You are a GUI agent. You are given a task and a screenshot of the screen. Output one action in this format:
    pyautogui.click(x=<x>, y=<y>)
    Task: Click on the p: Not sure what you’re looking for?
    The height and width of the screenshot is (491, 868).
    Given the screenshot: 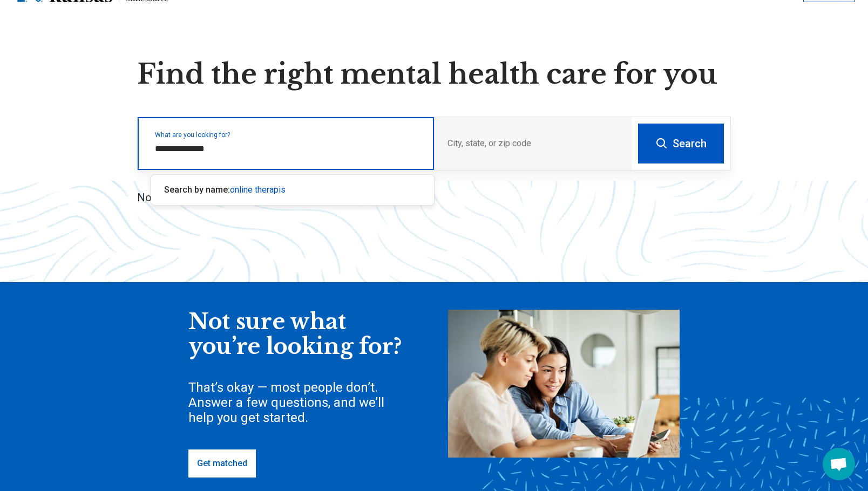 What is the action you would take?
    pyautogui.click(x=434, y=197)
    